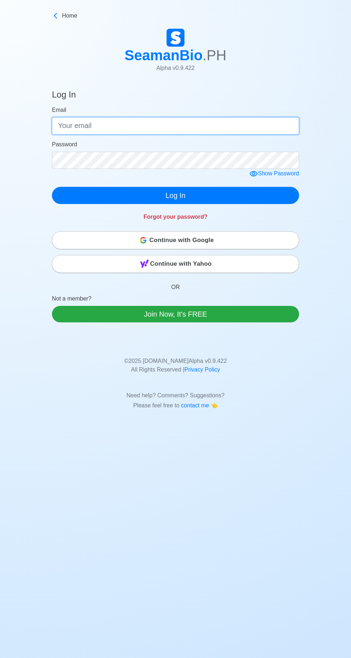  Describe the element at coordinates (176, 406) in the screenshot. I see `p: Please feel free to` at that location.